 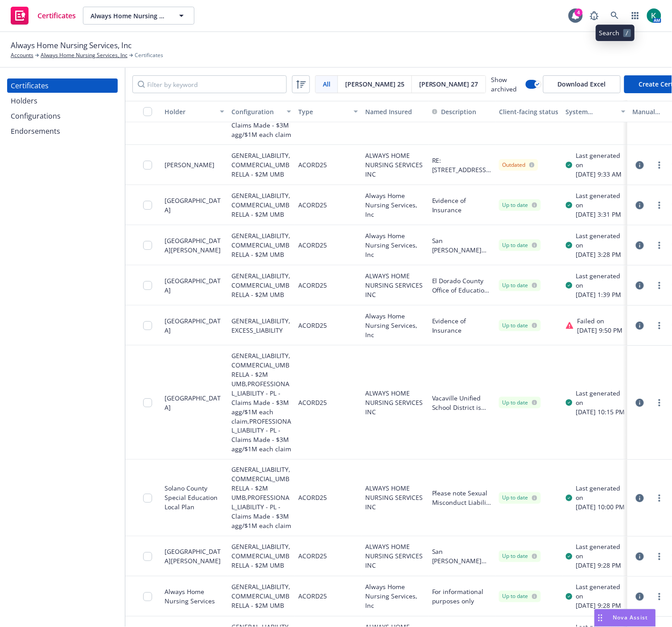 What do you see at coordinates (600, 321) in the screenshot?
I see `div: Failed on` at bounding box center [600, 321].